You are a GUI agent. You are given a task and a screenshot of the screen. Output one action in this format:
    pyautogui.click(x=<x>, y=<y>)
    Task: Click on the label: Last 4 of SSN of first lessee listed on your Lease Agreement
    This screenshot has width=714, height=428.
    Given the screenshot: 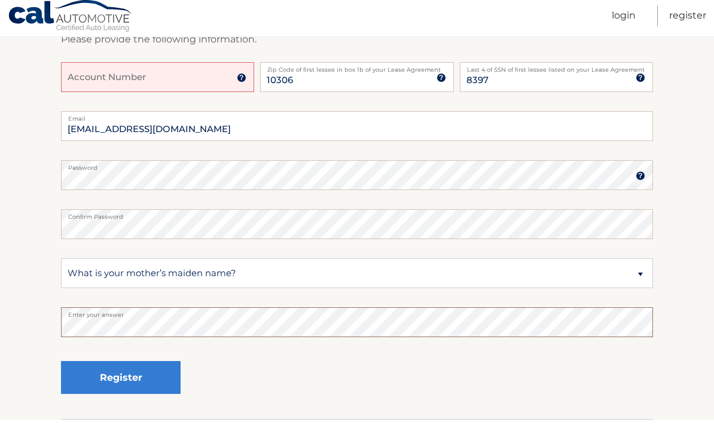 What is the action you would take?
    pyautogui.click(x=556, y=75)
    